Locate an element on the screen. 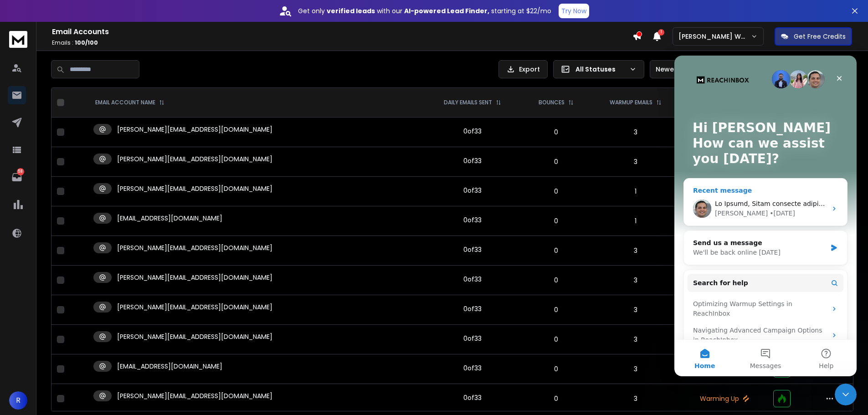  img: Profile image for Lakshita is located at coordinates (124, 23).